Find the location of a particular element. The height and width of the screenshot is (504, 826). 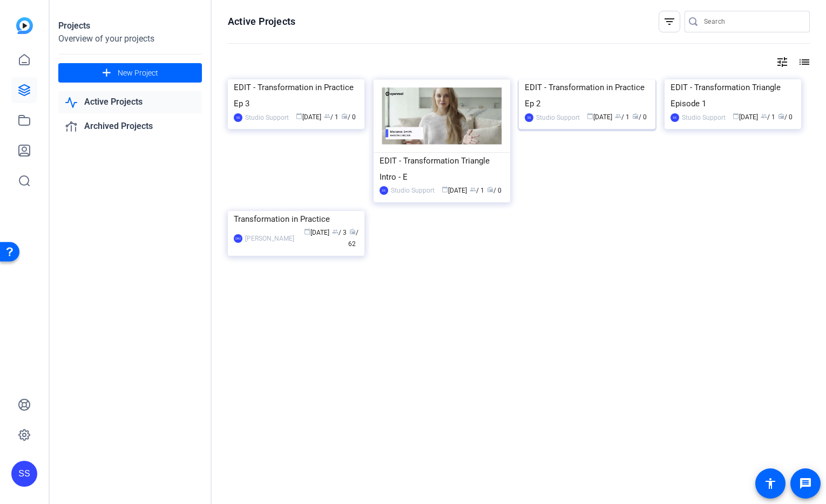

span: New Project is located at coordinates (138, 73).